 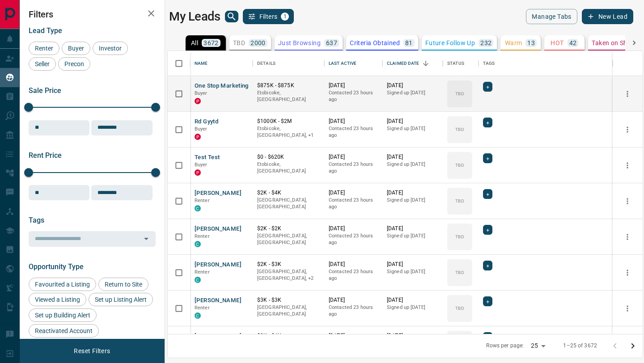 I want to click on span: Viewed a Listing, so click(x=57, y=299).